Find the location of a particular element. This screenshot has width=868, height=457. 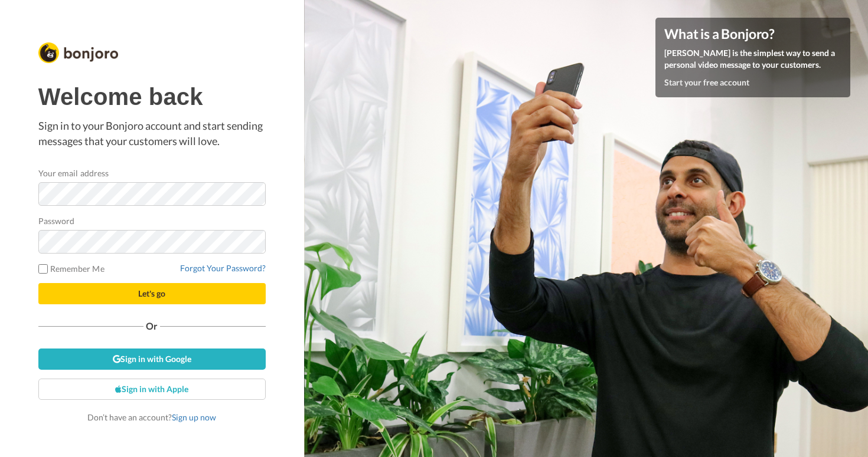

a: Sign up now is located at coordinates (194, 417).